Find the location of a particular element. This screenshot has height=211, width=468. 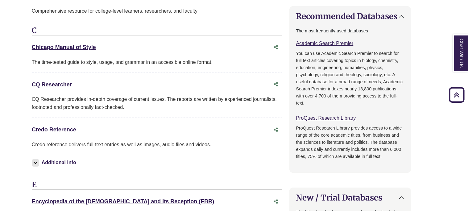

p: You can use Academic Search Premier to search for full text articles covering topics in biology, ... is located at coordinates (350, 78).